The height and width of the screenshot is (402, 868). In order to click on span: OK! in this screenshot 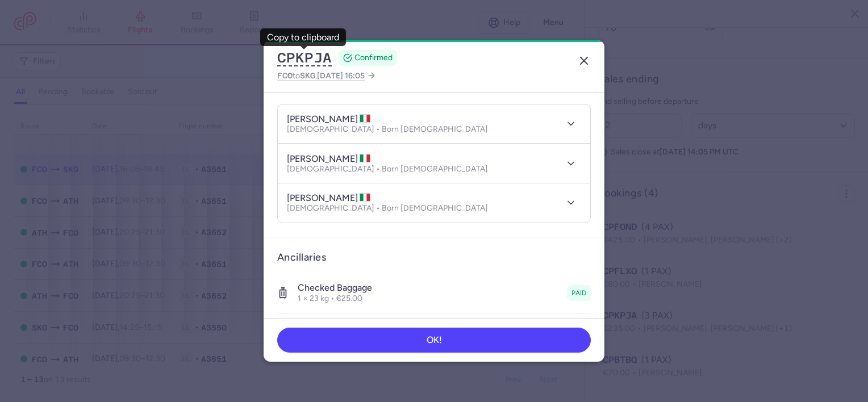, I will do `click(434, 340)`.